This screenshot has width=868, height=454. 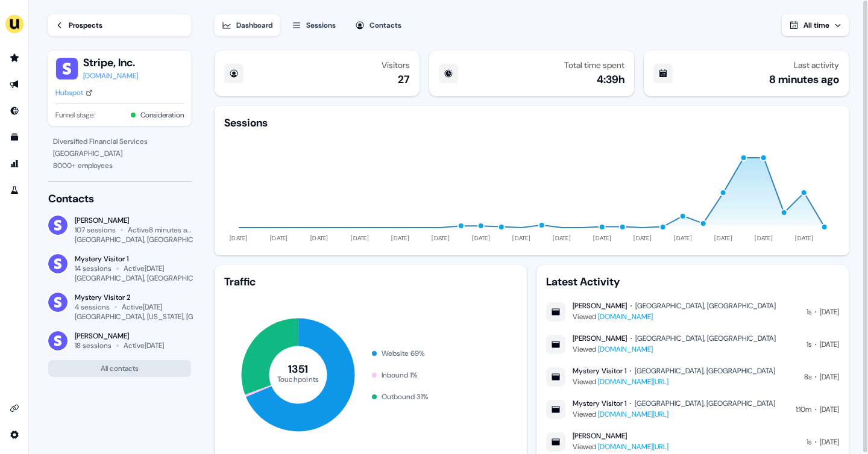 What do you see at coordinates (247, 25) in the screenshot?
I see `button: Dashboard` at bounding box center [247, 25].